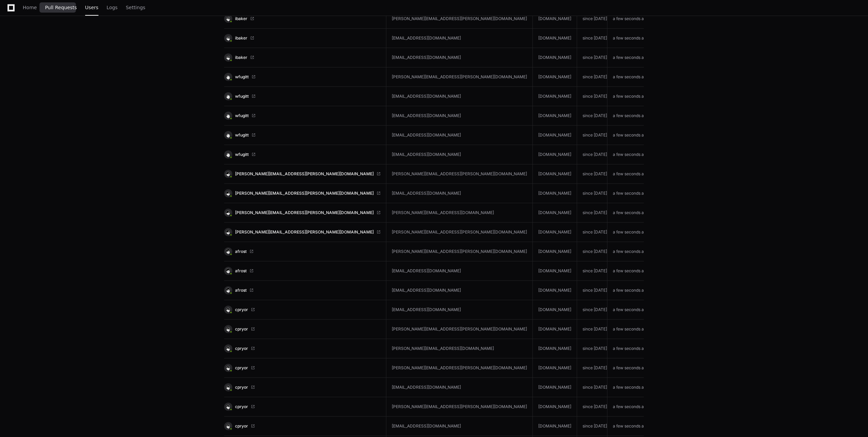 The height and width of the screenshot is (437, 868). What do you see at coordinates (60, 8) in the screenshot?
I see `span: Pull Requests` at bounding box center [60, 8].